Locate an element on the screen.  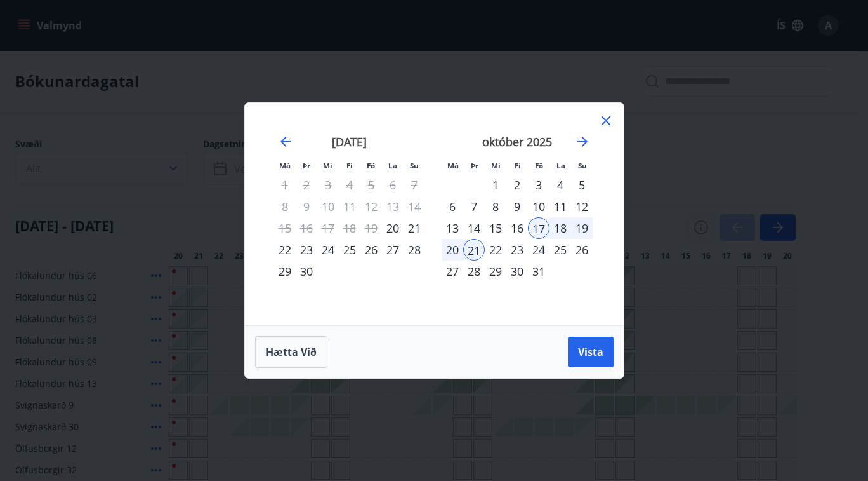
div: 6 is located at coordinates (453, 207).